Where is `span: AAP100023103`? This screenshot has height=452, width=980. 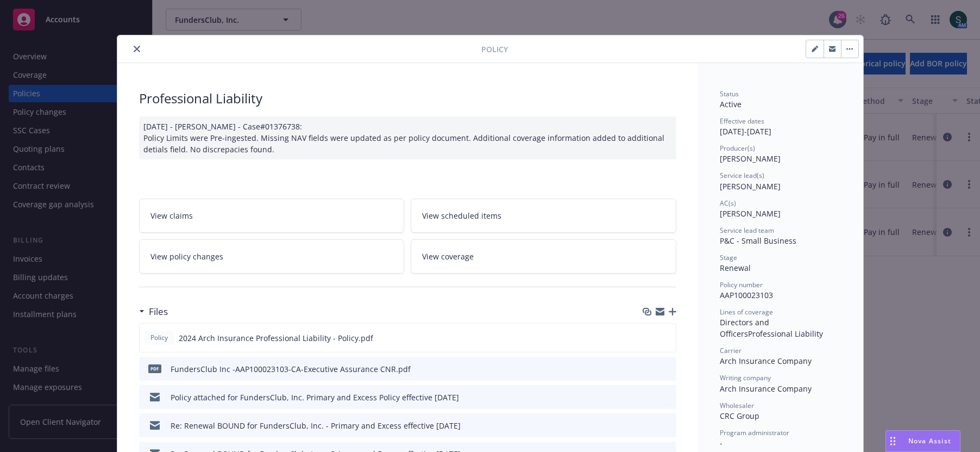
span: AAP100023103 is located at coordinates (746, 295).